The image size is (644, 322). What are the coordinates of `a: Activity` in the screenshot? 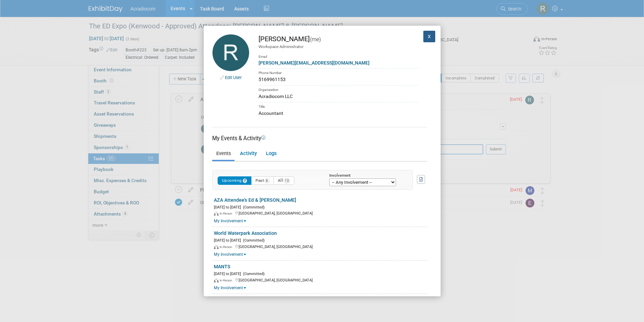 It's located at (248, 154).